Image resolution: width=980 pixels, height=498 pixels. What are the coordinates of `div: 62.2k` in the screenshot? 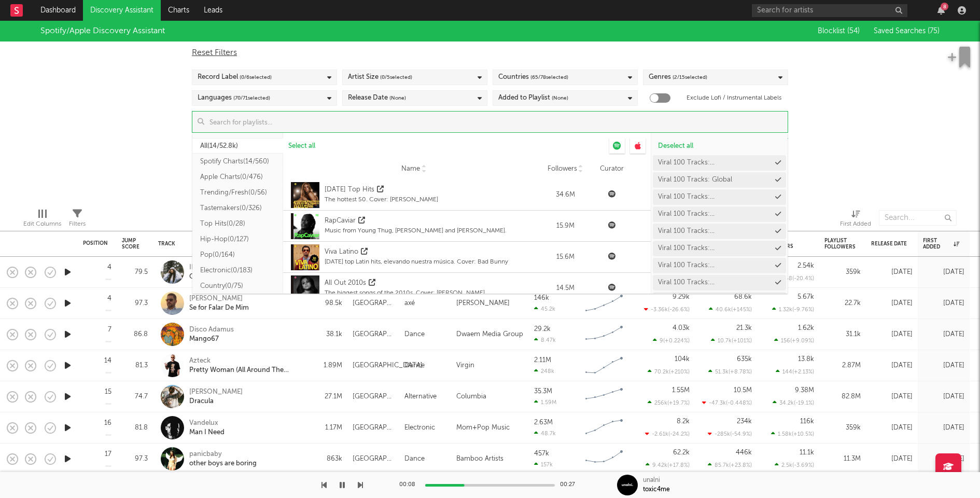 It's located at (681, 452).